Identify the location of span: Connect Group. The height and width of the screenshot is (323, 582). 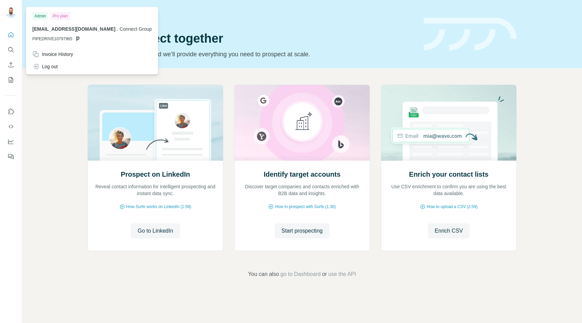
(136, 29).